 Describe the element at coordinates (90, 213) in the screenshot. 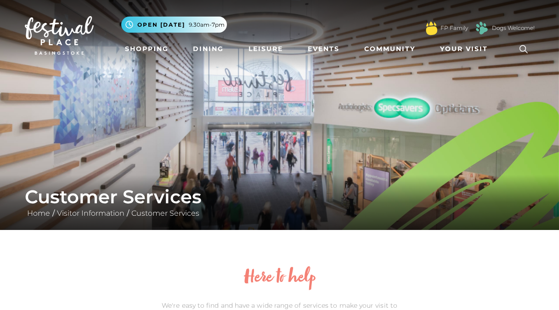

I see `a: Visitor Information` at that location.